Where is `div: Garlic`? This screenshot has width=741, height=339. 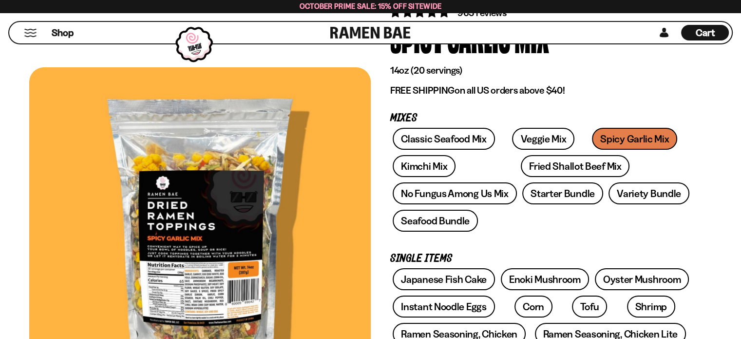 div: Garlic is located at coordinates (479, 38).